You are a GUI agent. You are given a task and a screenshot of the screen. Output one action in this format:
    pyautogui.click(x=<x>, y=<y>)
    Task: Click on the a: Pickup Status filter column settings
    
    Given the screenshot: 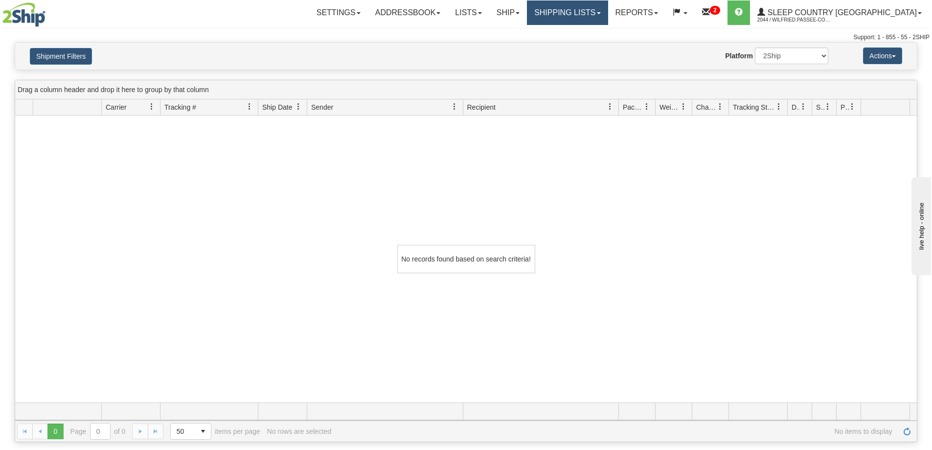 What is the action you would take?
    pyautogui.click(x=853, y=107)
    